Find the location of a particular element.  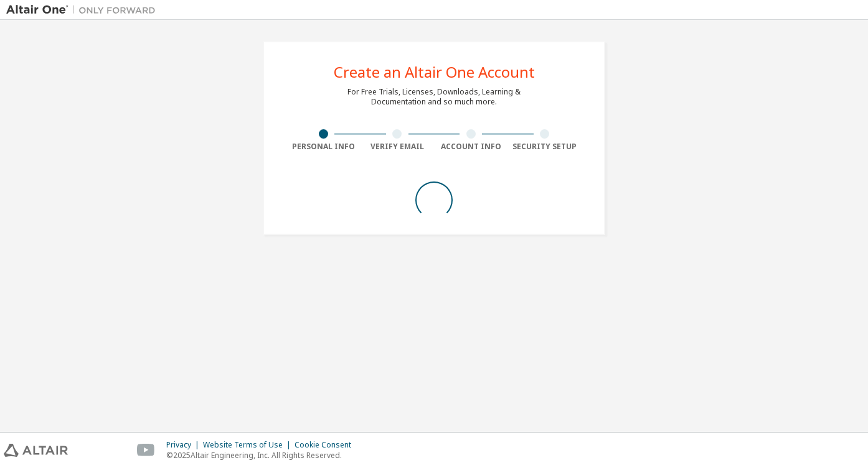

img: Altair One is located at coordinates (84, 10).